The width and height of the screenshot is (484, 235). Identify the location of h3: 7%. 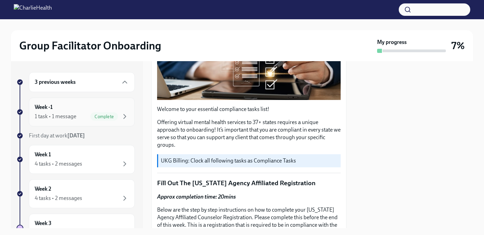
(458, 46).